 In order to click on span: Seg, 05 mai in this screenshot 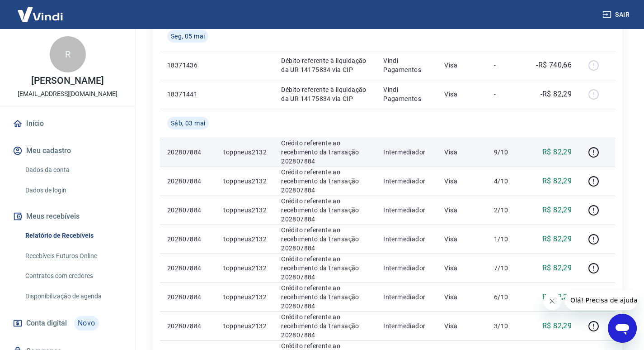, I will do `click(188, 36)`.